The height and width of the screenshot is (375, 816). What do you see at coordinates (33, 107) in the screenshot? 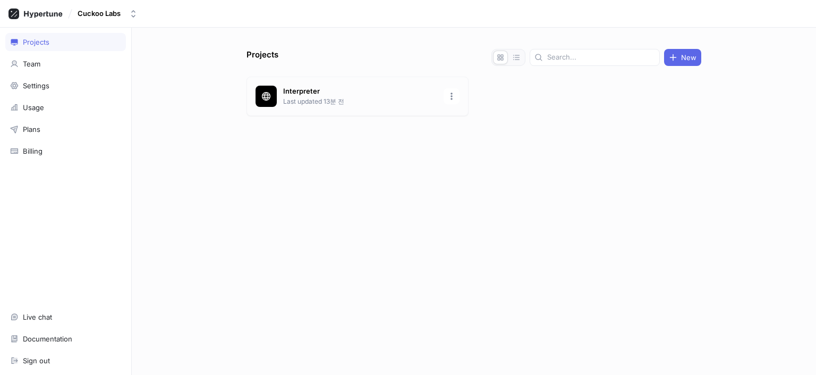
I see `div: Usage` at bounding box center [33, 107].